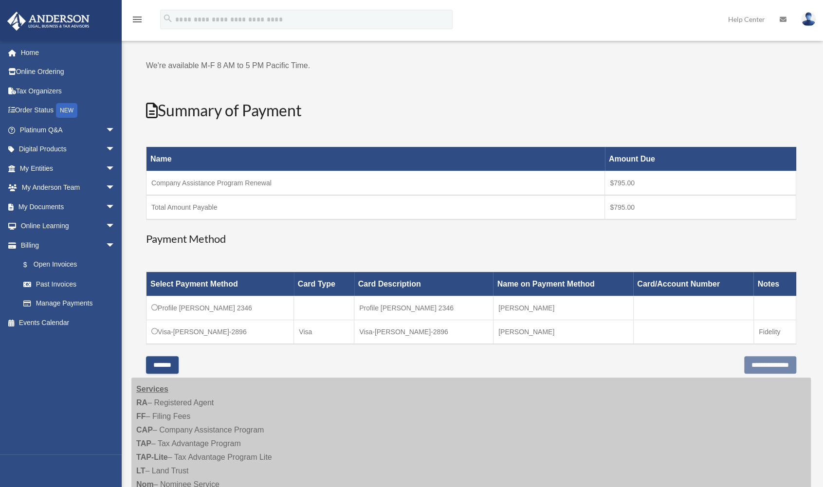  I want to click on a: My Entitiesarrow_drop_down, so click(68, 168).